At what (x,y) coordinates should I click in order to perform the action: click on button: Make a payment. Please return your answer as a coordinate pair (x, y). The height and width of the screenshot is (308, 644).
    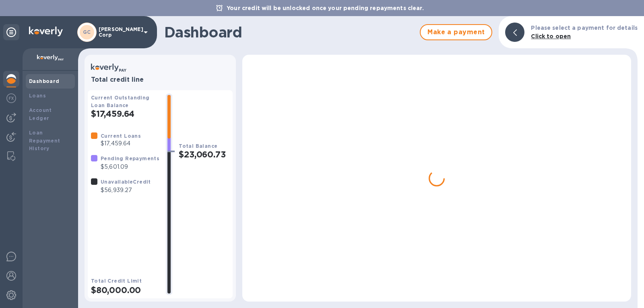
    Looking at the image, I should click on (456, 32).